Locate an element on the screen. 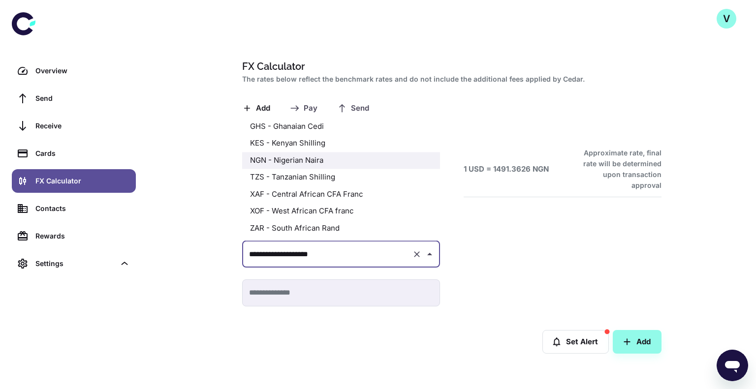 Image resolution: width=756 pixels, height=389 pixels. li: XOF - West African CFA franc is located at coordinates (341, 211).